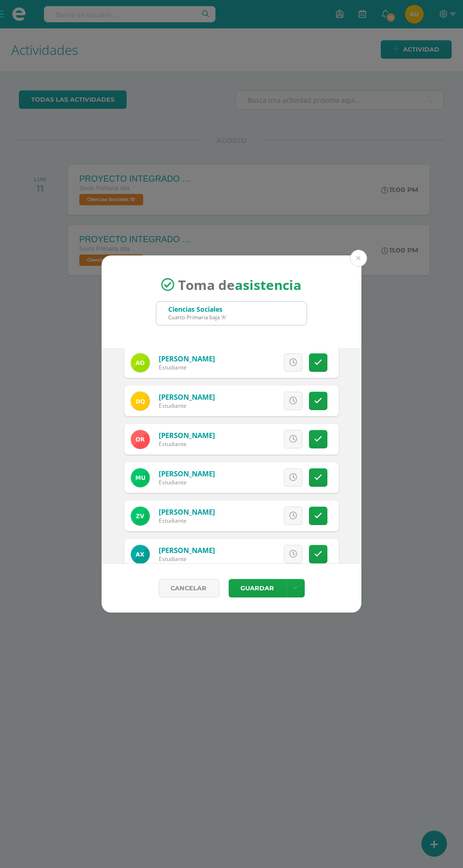 The width and height of the screenshot is (463, 868). Describe the element at coordinates (240, 285) in the screenshot. I see `span: Toma de` at that location.